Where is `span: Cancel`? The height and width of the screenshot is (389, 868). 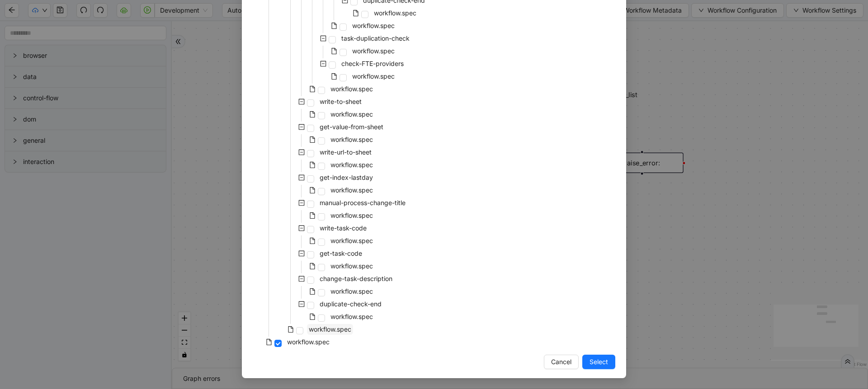
span: Cancel is located at coordinates (561, 362).